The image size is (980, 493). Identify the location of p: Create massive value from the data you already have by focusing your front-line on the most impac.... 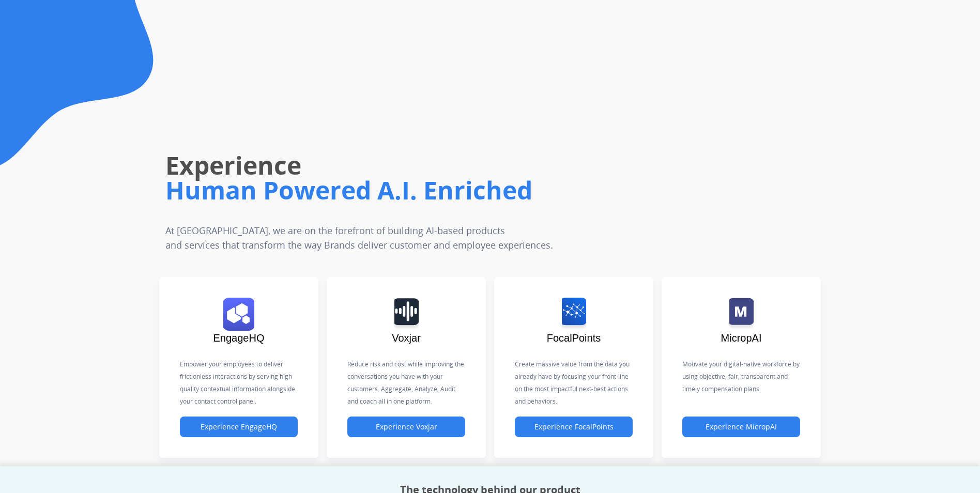
(574, 384).